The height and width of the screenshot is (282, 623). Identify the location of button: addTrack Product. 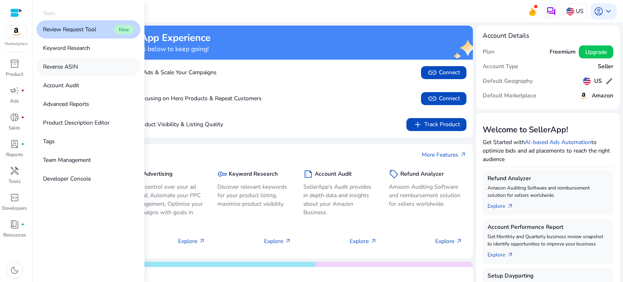
(436, 125).